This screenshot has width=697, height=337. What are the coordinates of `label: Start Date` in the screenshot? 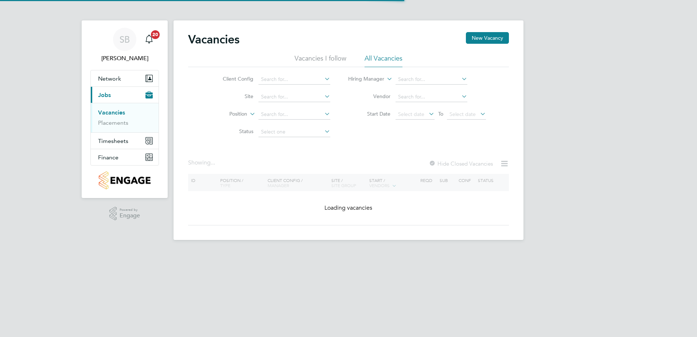 It's located at (369, 114).